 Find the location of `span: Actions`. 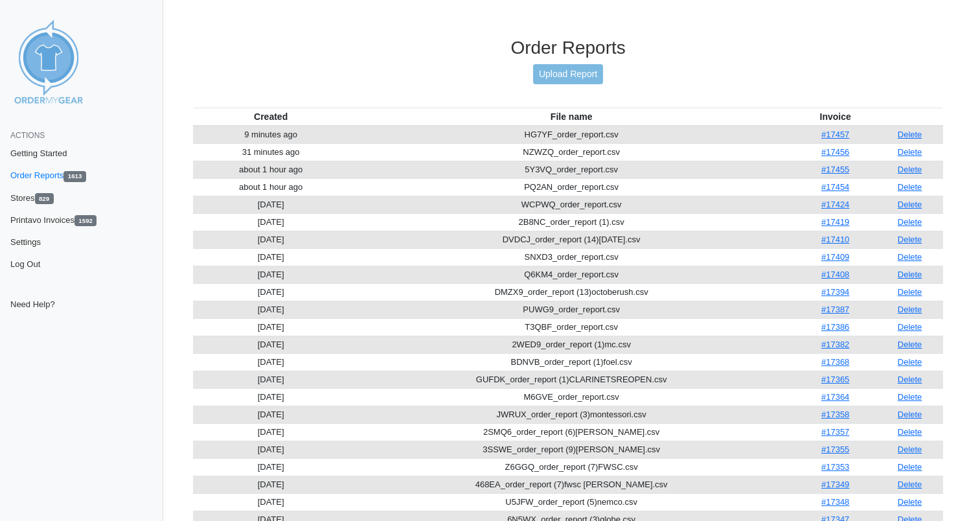

span: Actions is located at coordinates (27, 135).